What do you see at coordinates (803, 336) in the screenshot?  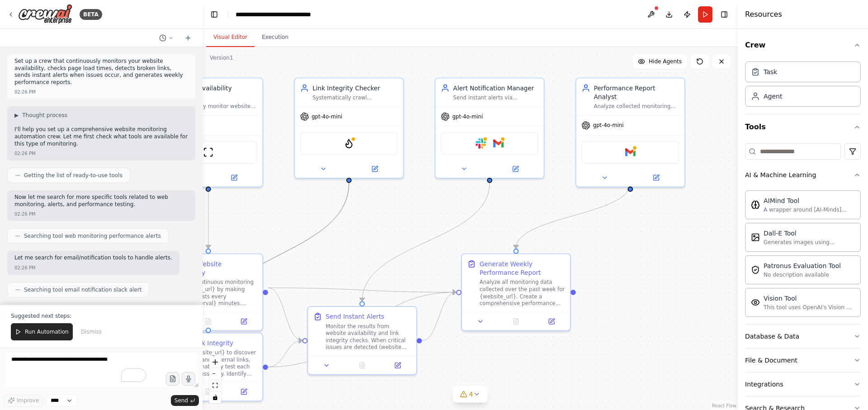 I see `button: Database & Data` at bounding box center [803, 336].